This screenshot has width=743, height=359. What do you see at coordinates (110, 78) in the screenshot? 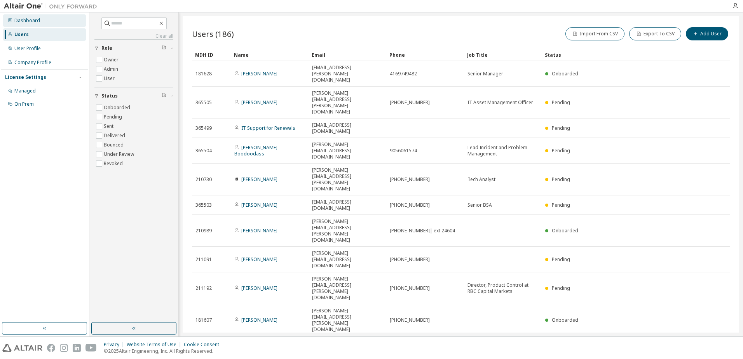
I see `label: User` at bounding box center [110, 78].